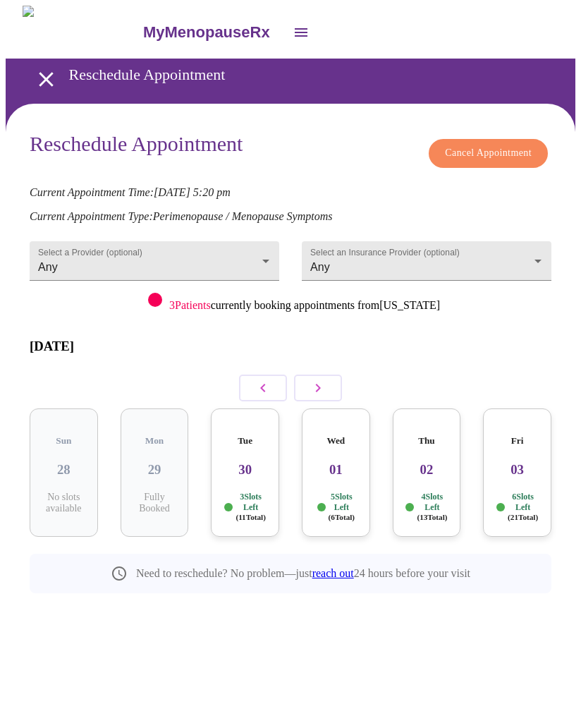  Describe the element at coordinates (523, 517) in the screenshot. I see `span: ( 21 Total)` at that location.